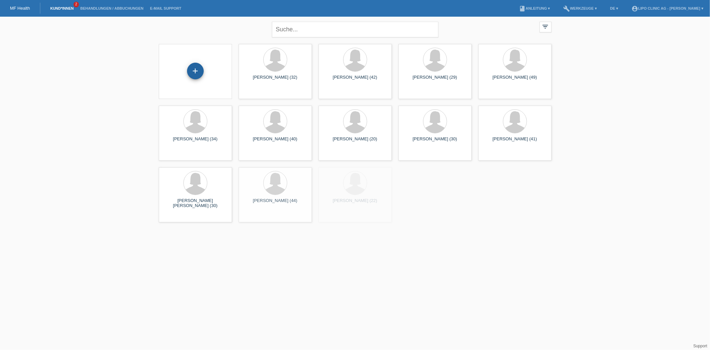 This screenshot has height=350, width=710. Describe the element at coordinates (635, 9) in the screenshot. I see `i: account_circle` at that location.